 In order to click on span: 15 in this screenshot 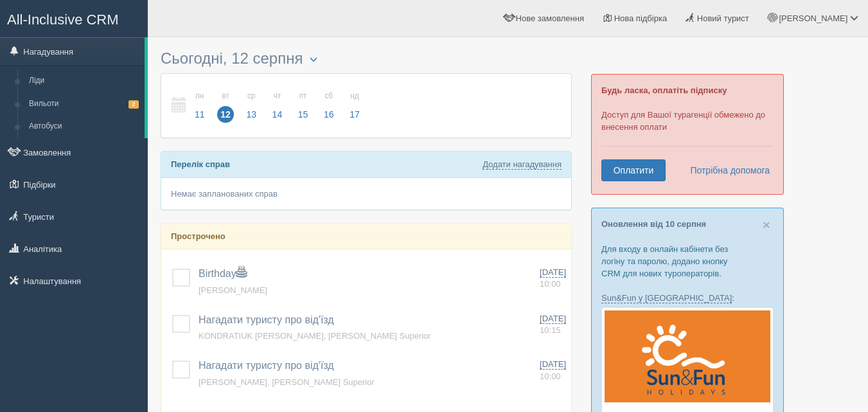, I will do `click(303, 115)`.